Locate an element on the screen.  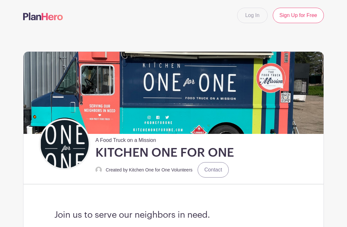
span: A Food Truck on a Mission is located at coordinates (126, 139).